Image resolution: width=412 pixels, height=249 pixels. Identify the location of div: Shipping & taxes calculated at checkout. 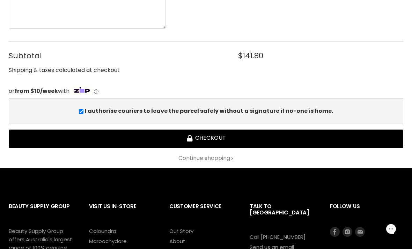
(206, 71).